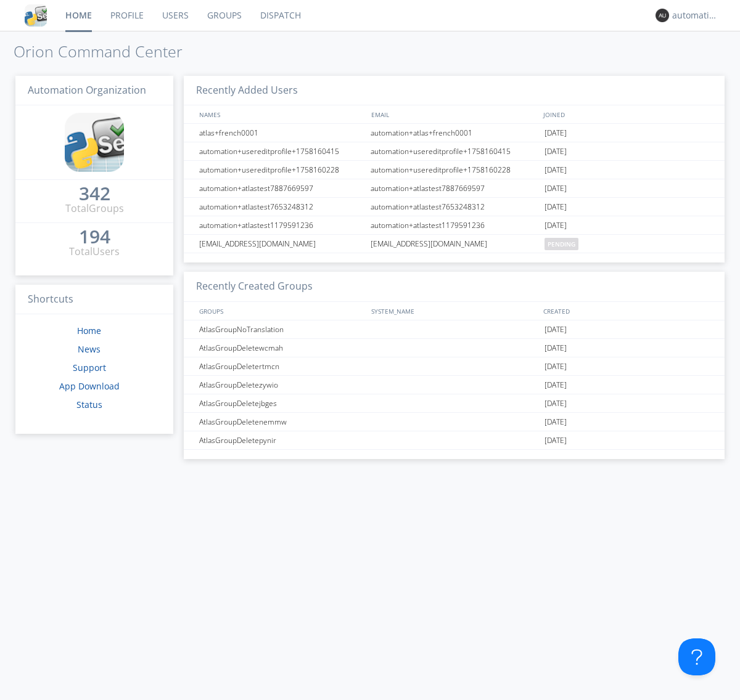 This screenshot has width=740, height=700. I want to click on div: AtlasGroupDeletenemmw, so click(281, 421).